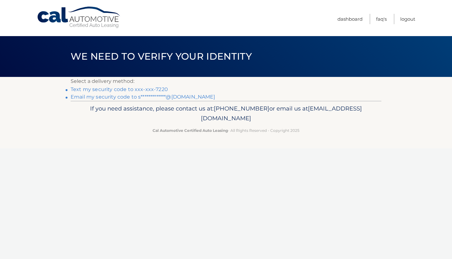  What do you see at coordinates (119, 89) in the screenshot?
I see `a: Text my security code to xxx-xxx-7220` at bounding box center [119, 89].